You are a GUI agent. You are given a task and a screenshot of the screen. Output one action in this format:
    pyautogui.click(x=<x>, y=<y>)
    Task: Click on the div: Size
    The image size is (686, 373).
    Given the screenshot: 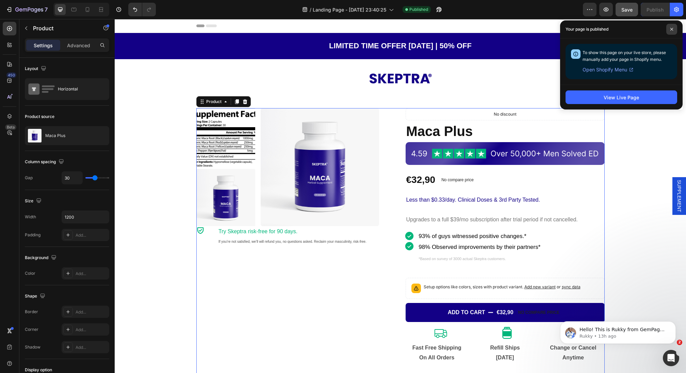 What is the action you would take?
    pyautogui.click(x=34, y=201)
    